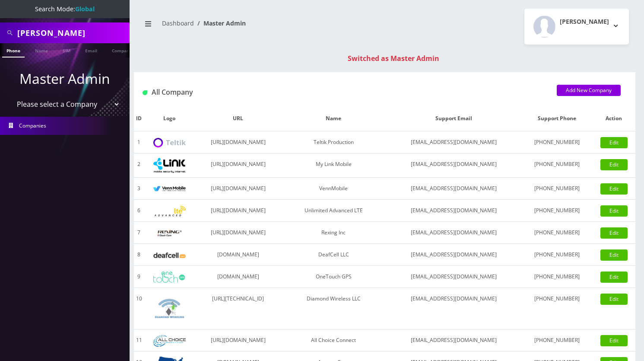 Image resolution: width=644 pixels, height=361 pixels. What do you see at coordinates (334, 254) in the screenshot?
I see `td: DeafCell LLC` at bounding box center [334, 254].